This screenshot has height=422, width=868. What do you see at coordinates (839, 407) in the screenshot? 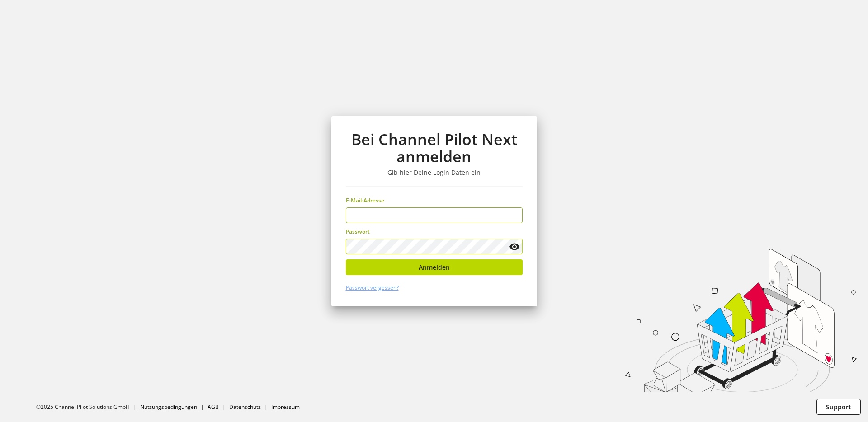
I see `span: Support` at bounding box center [839, 407].